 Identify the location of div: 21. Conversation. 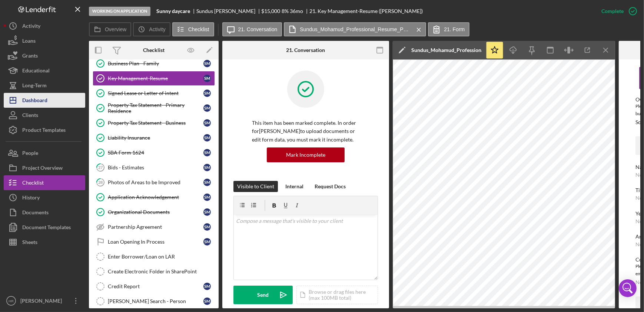
(306, 50).